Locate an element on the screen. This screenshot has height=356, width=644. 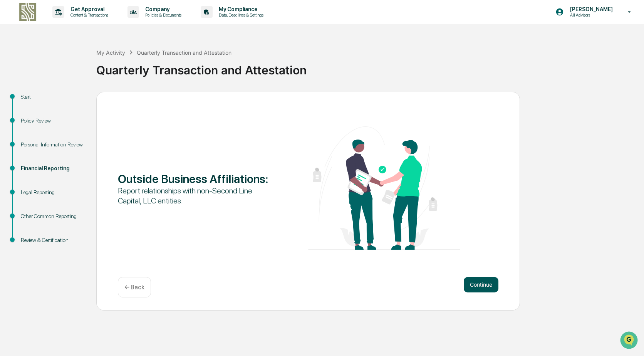
button: Start new chat is located at coordinates (136, 66).